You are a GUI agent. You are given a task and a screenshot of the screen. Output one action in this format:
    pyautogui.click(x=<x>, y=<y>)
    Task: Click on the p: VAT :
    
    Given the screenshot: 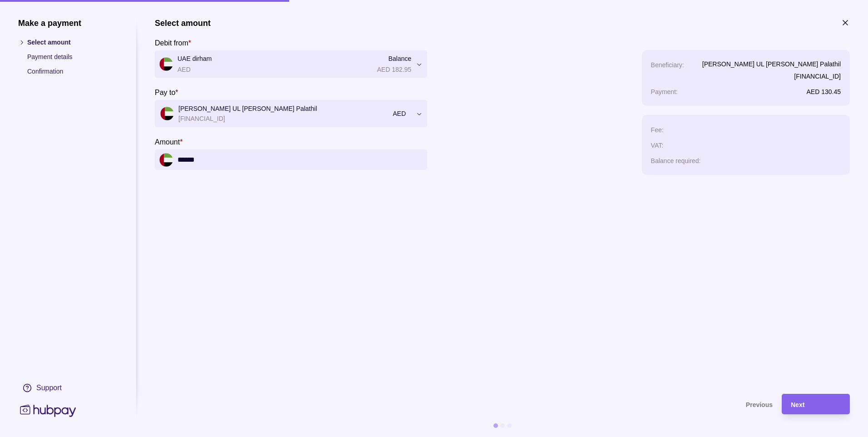 What is the action you would take?
    pyautogui.click(x=657, y=146)
    